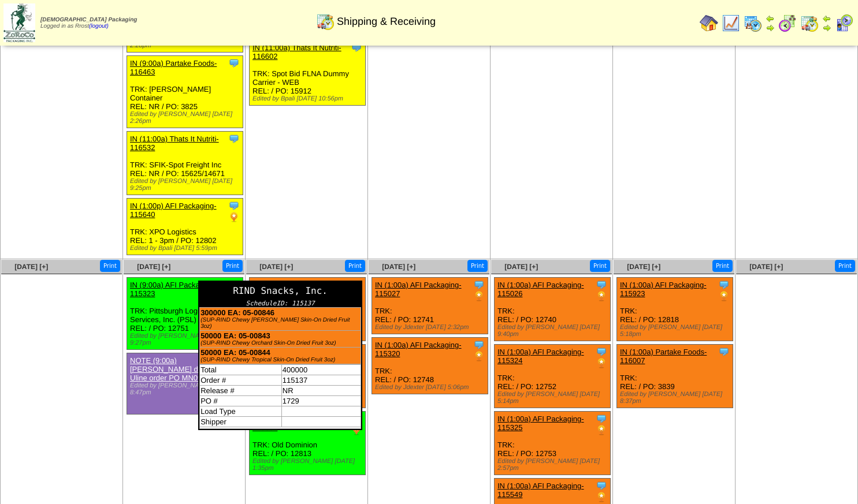 The image size is (858, 504). What do you see at coordinates (237, 313) in the screenshot?
I see `b: 300000 EA: 05-00846` at bounding box center [237, 313].